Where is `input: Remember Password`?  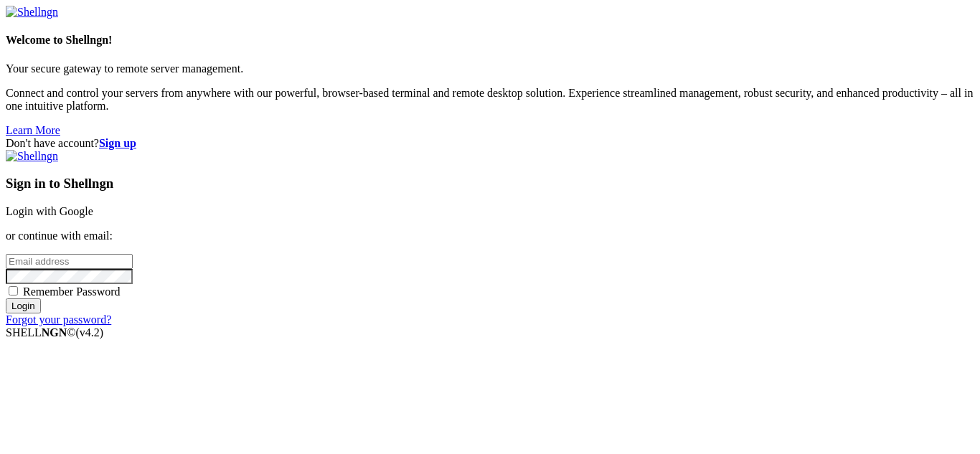 input: Remember Password is located at coordinates (13, 290).